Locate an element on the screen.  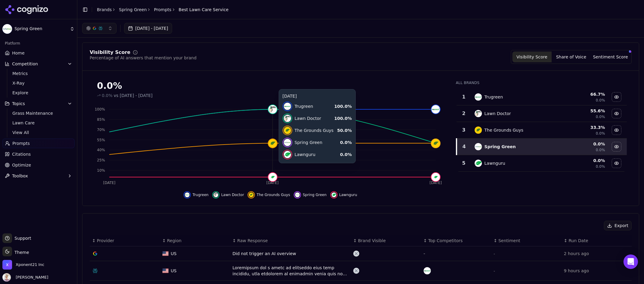
a: Citations is located at coordinates (39, 155).